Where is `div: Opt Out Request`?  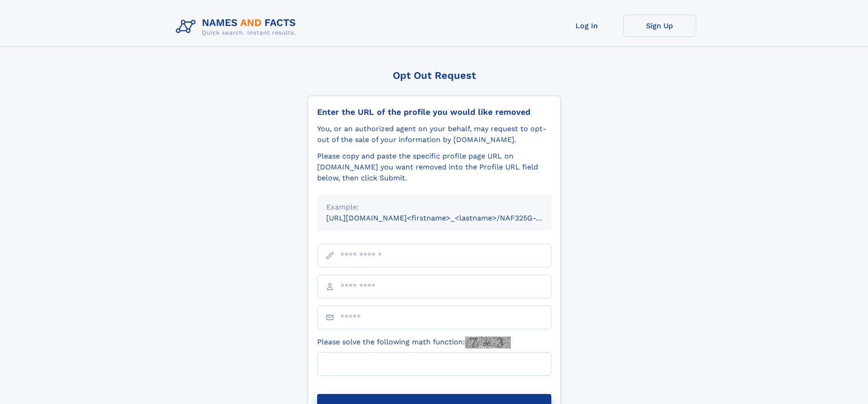
div: Opt Out Request is located at coordinates (434, 75).